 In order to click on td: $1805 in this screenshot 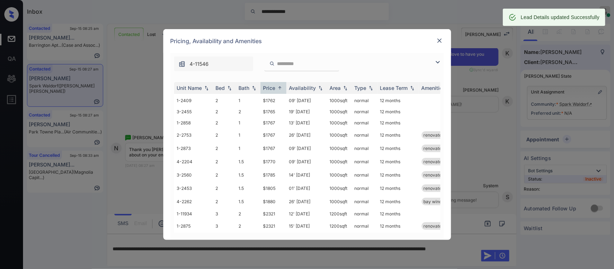, I will do `click(273, 188)`.